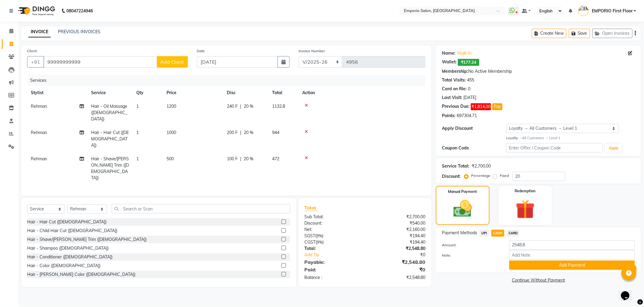 The image size is (644, 307). Describe the element at coordinates (471, 245) in the screenshot. I see `label: Amount:` at that location.